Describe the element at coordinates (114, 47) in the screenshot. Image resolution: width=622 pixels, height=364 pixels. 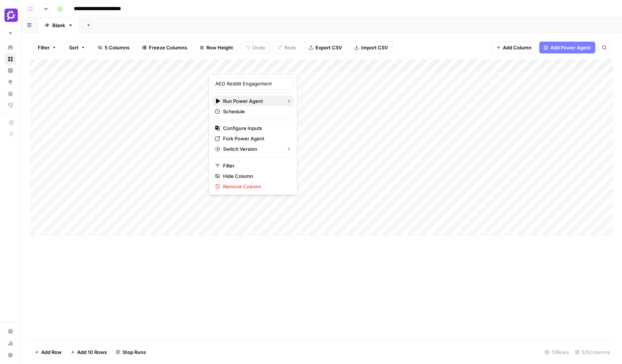
I see `button: 5 Columns` at that location.